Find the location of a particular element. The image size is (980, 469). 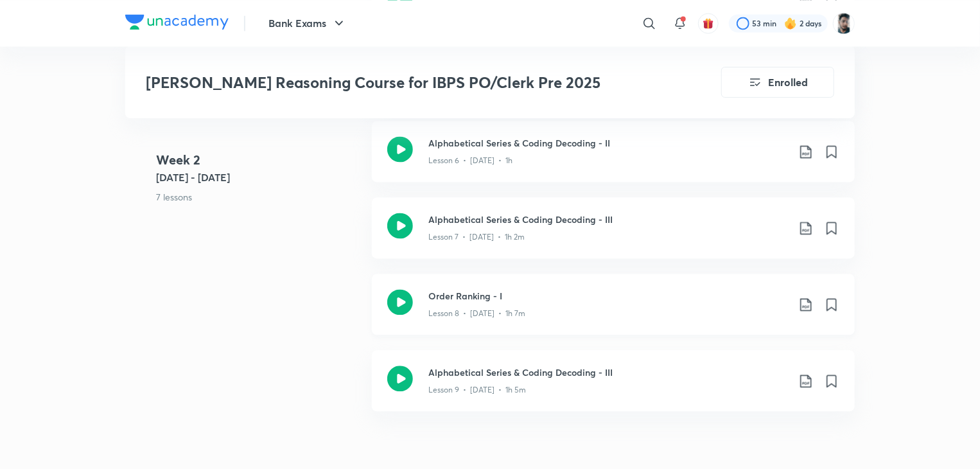

button: Bank Exams is located at coordinates (307, 23).